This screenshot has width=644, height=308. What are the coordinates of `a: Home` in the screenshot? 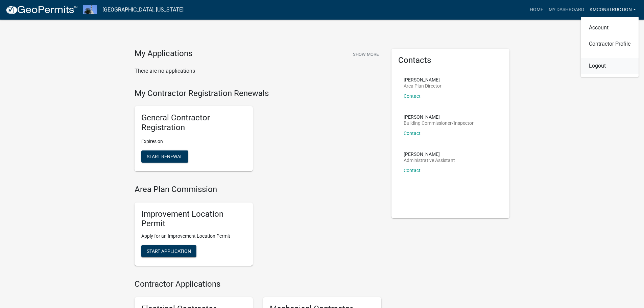 It's located at (536, 10).